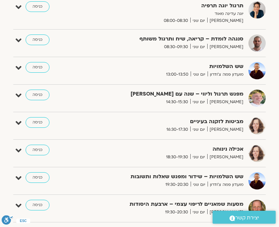  Describe the element at coordinates (244, 217) in the screenshot. I see `a: יצירת קשר` at that location.